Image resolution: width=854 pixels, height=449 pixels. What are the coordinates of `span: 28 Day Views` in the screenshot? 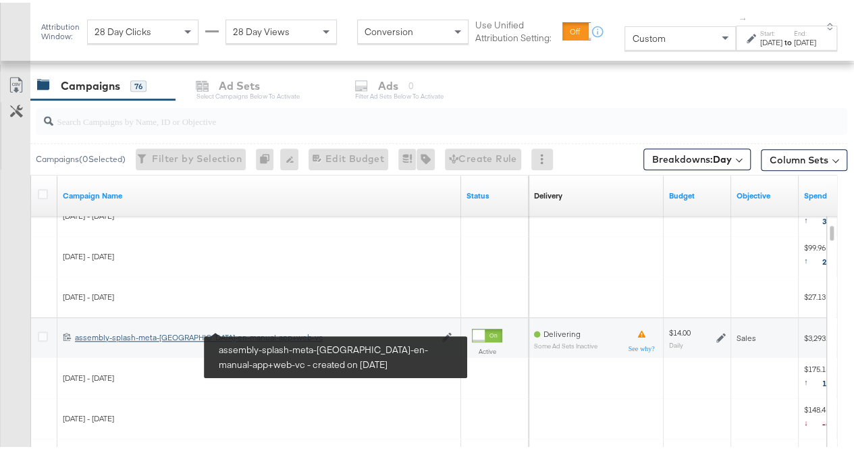 It's located at (261, 29).